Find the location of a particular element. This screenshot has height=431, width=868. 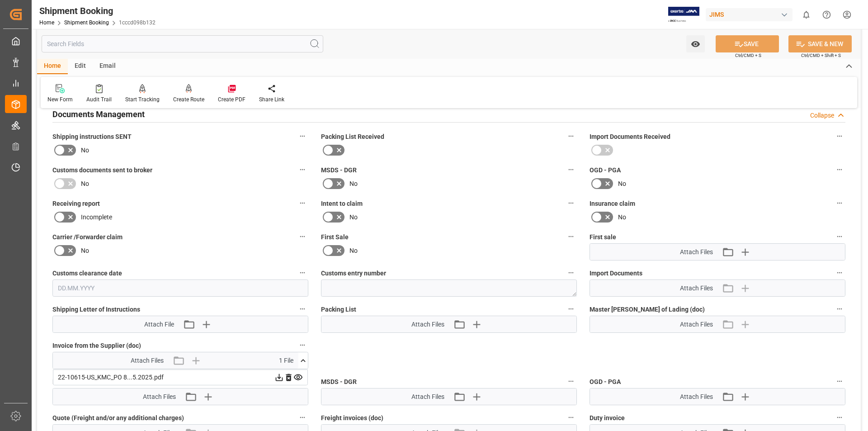

button: Shipping Letter of Instructions is located at coordinates (303, 309).